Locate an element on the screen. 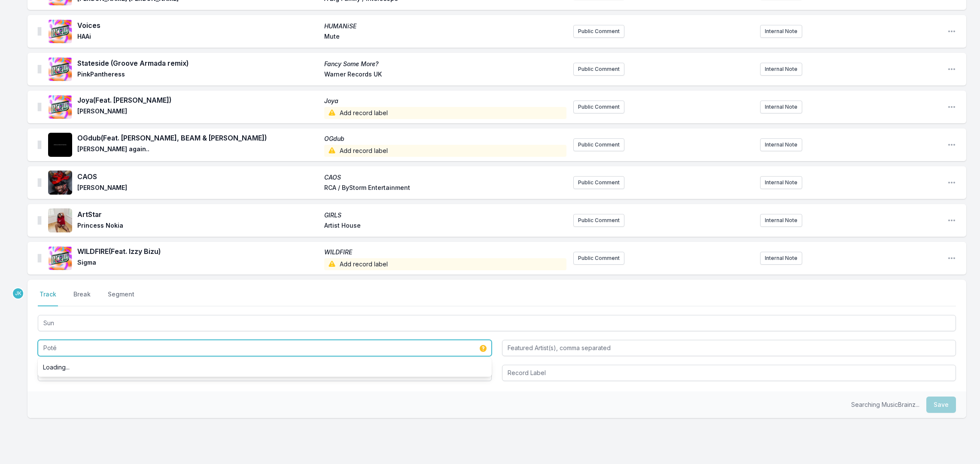 This screenshot has height=464, width=980. span: Voices is located at coordinates (198, 25).